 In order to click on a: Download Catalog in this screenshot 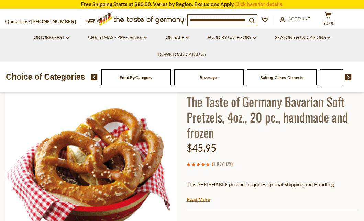, I will do `click(182, 55)`.